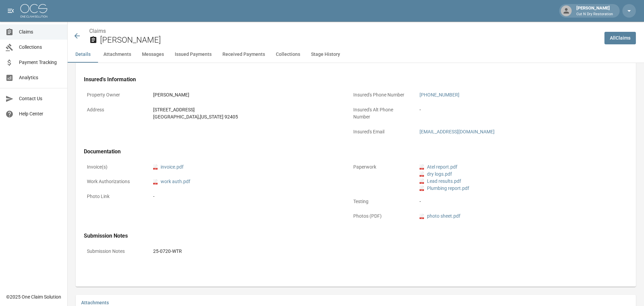 The width and height of the screenshot is (644, 306). What do you see at coordinates (11, 11) in the screenshot?
I see `button: open drawer` at bounding box center [11, 11].